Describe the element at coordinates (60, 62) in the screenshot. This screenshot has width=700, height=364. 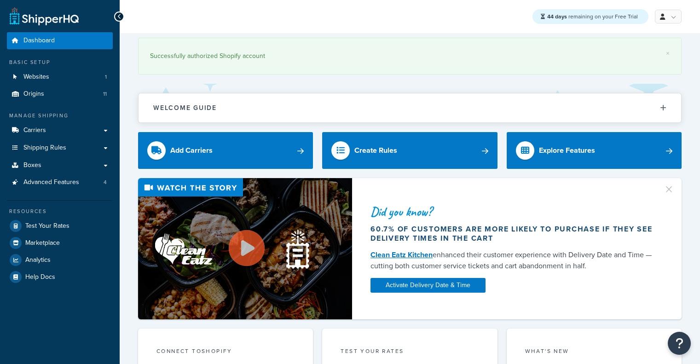
I see `div: Basic Setup` at that location.